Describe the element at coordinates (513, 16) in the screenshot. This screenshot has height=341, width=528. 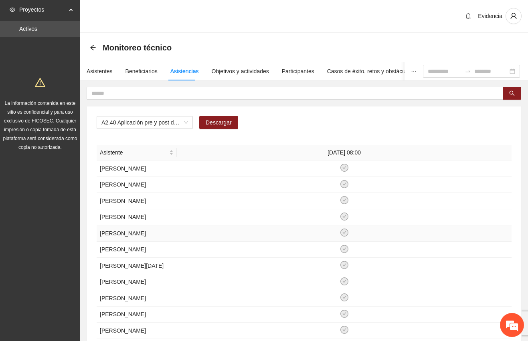
I see `button: user` at that location.